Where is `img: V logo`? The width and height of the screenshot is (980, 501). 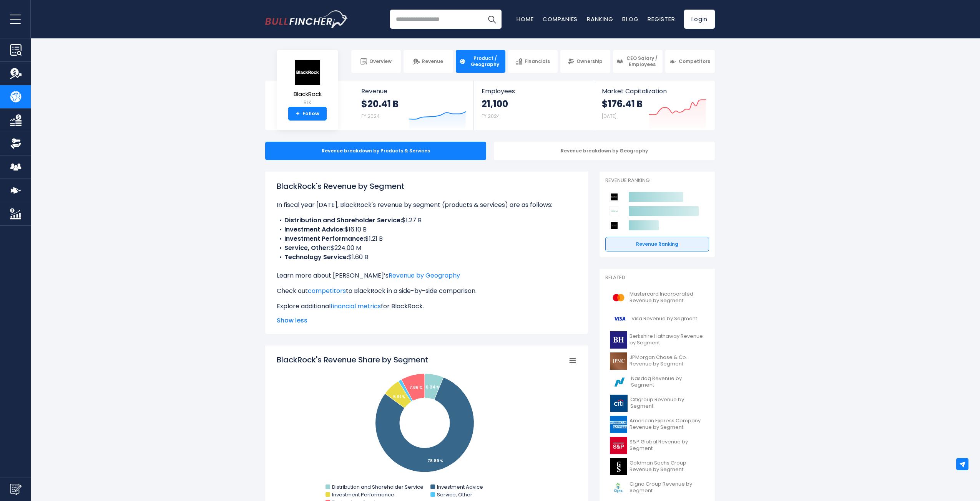
img: V logo is located at coordinates (620, 319).